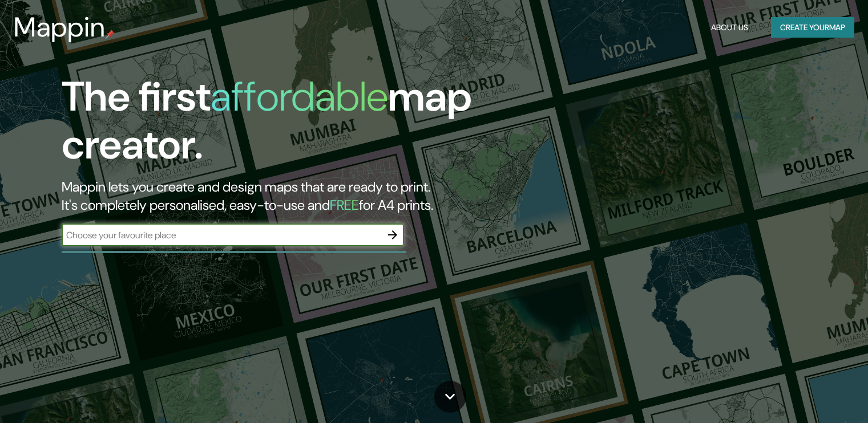 This screenshot has width=868, height=423. What do you see at coordinates (344, 205) in the screenshot?
I see `h5: FREE` at bounding box center [344, 205].